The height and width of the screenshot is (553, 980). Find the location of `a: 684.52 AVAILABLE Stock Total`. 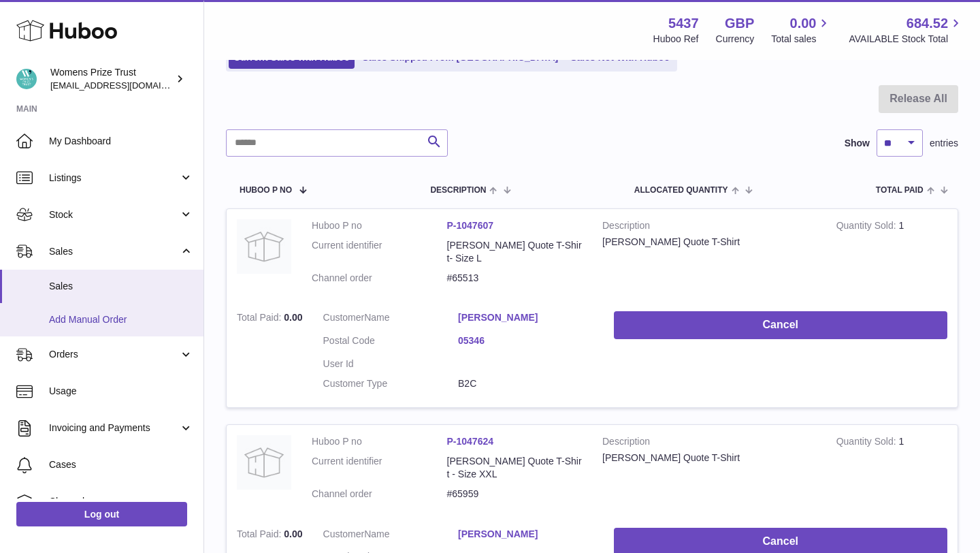

a: 684.52 AVAILABLE Stock Total is located at coordinates (906, 30).